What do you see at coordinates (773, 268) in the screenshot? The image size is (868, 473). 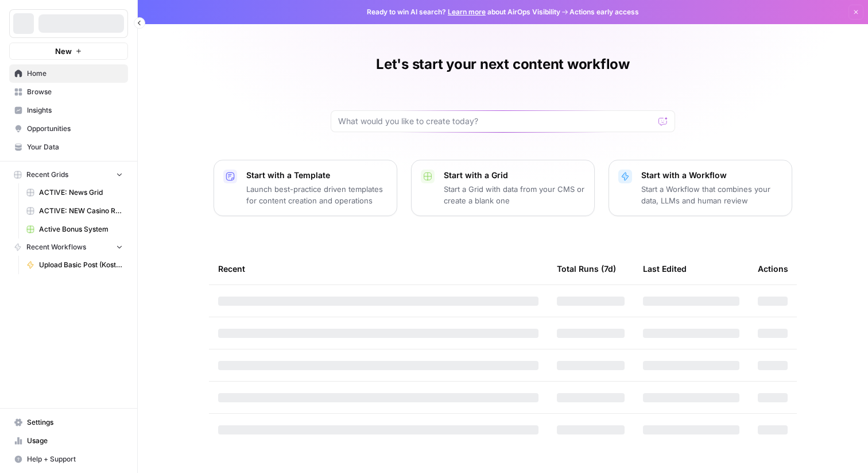 I see `div: Actions` at bounding box center [773, 268].